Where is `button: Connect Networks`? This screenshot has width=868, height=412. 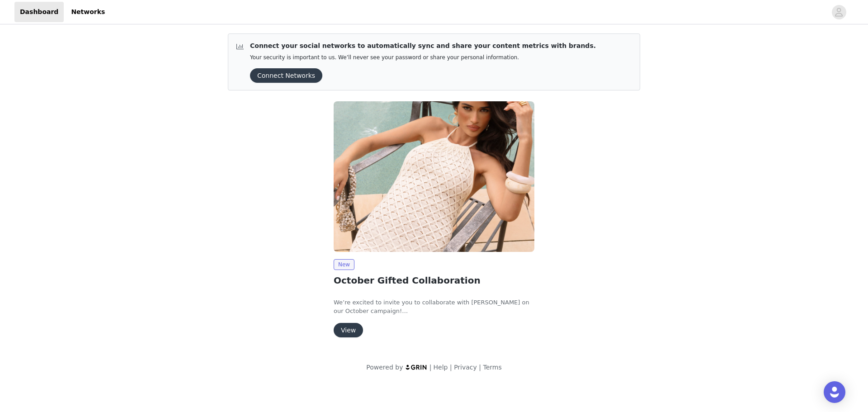
button: Connect Networks is located at coordinates (286, 75).